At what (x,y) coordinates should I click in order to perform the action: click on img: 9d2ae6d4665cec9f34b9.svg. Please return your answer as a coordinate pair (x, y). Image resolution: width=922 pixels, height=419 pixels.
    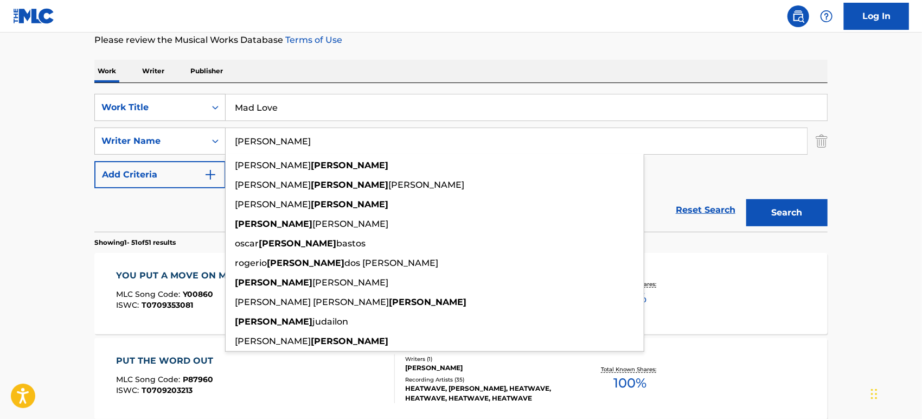
    Looking at the image, I should click on (210, 175).